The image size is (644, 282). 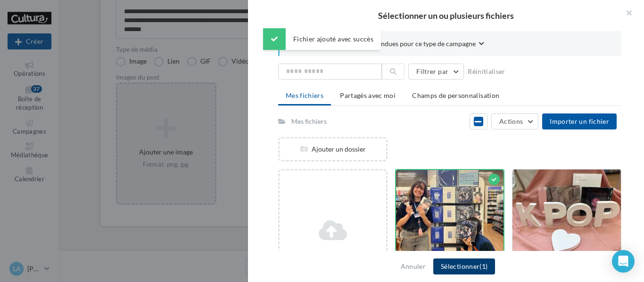 What do you see at coordinates (436, 72) in the screenshot?
I see `button: Filtrer par` at bounding box center [436, 72].